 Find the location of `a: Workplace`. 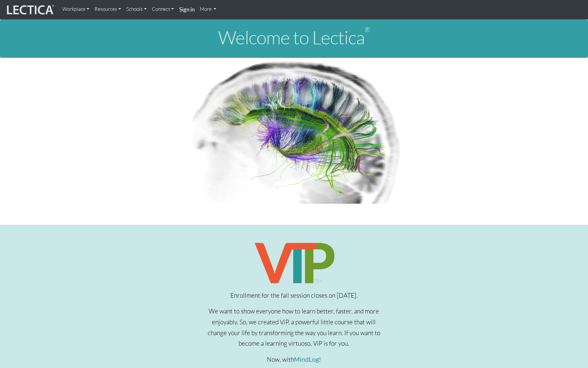

a: Workplace is located at coordinates (75, 9).